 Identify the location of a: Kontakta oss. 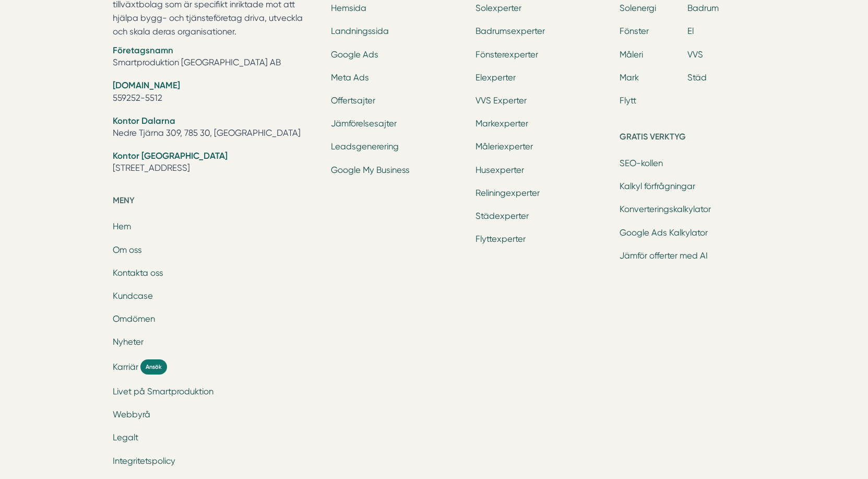
(138, 273).